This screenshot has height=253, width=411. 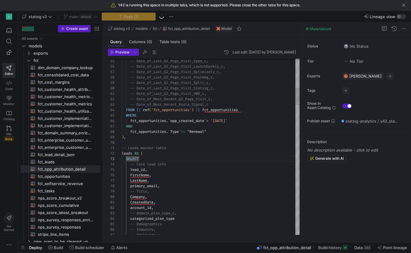 I want to click on span: fct_enterprise_customer_usage​​​​​​​​​​, so click(x=66, y=147).